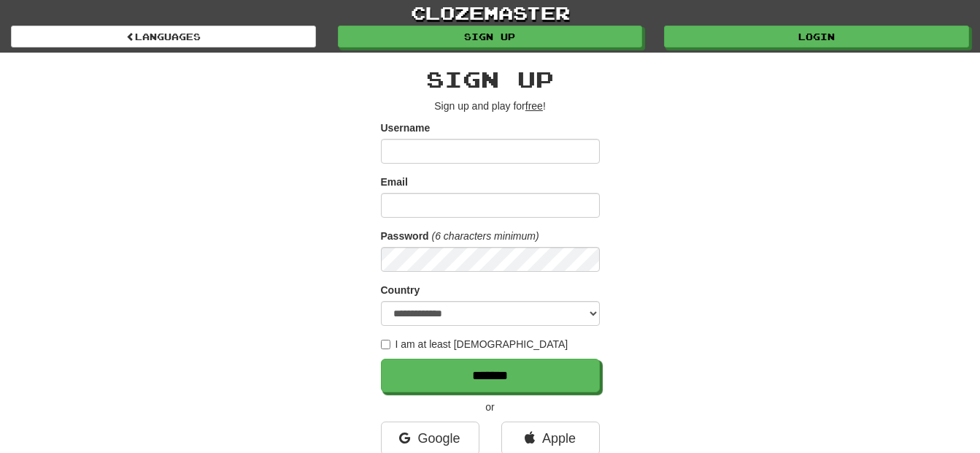 Image resolution: width=980 pixels, height=453 pixels. What do you see at coordinates (394, 182) in the screenshot?
I see `label: Email` at bounding box center [394, 182].